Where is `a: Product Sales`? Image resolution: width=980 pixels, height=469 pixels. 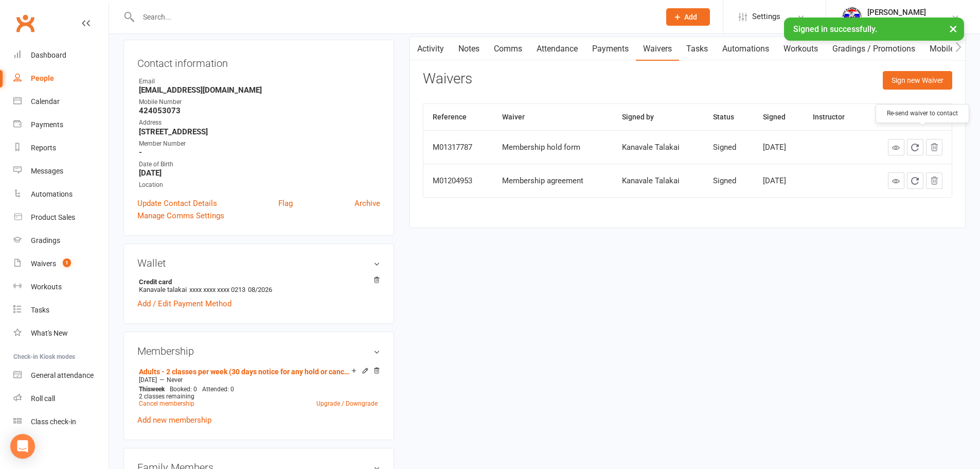 a: Product Sales is located at coordinates (61, 217).